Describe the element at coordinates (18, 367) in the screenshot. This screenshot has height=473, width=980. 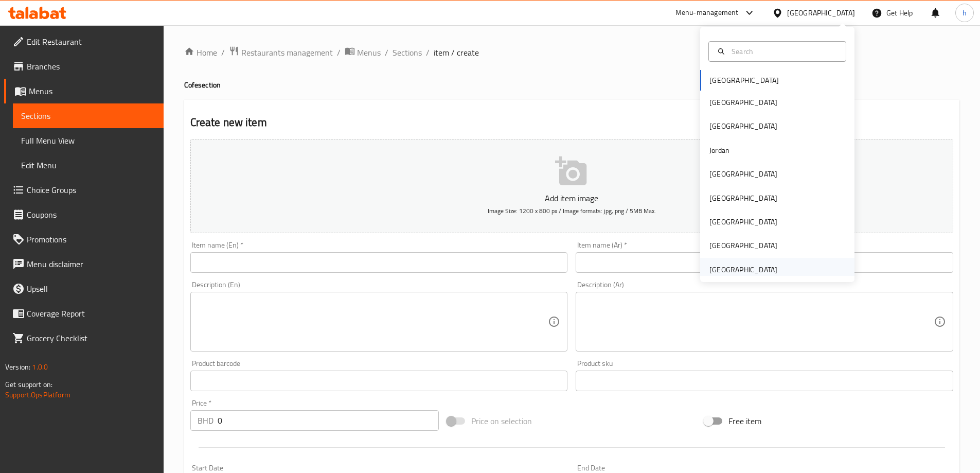
I see `span: Version:` at that location.